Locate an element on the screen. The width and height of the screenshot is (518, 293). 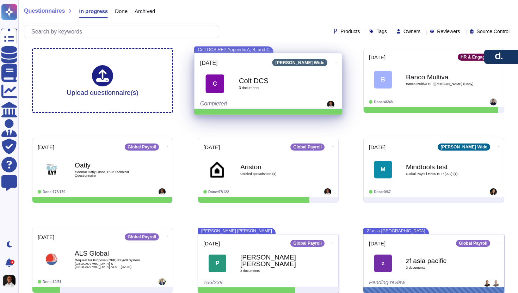
b: Oatly is located at coordinates (110, 165).